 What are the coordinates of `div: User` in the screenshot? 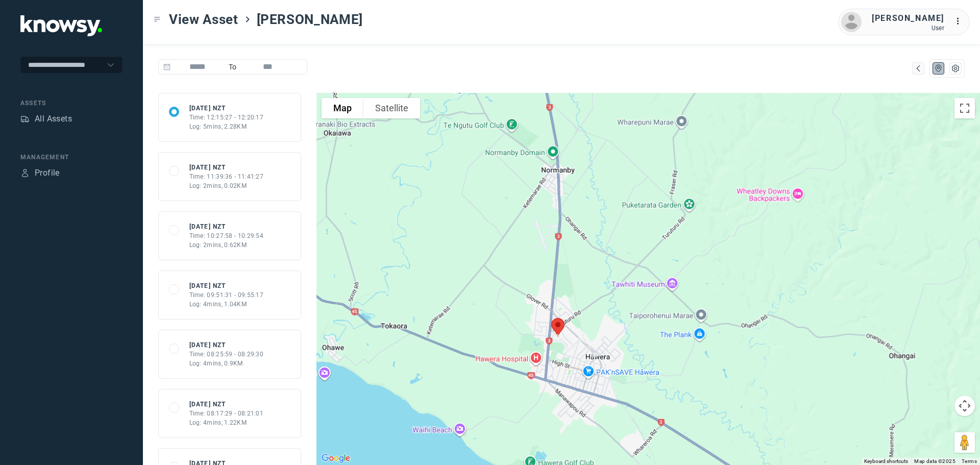 It's located at (908, 28).